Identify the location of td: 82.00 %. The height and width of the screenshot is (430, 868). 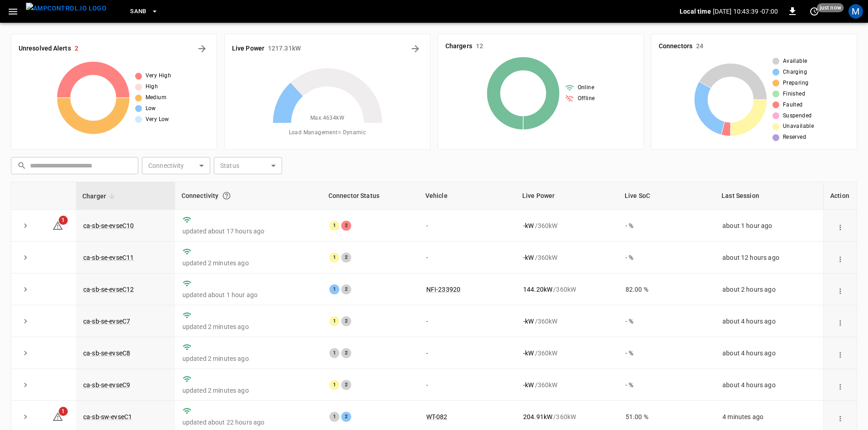
(667, 289).